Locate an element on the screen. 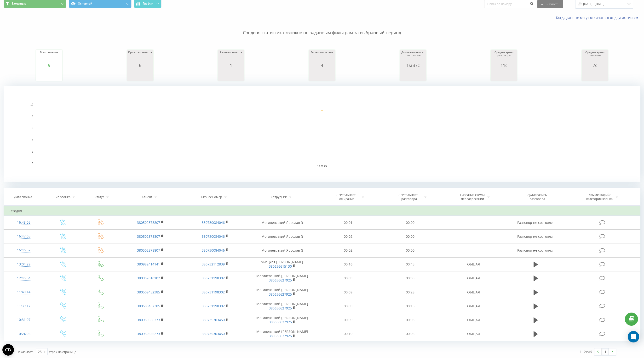  text: 10 is located at coordinates (32, 105).